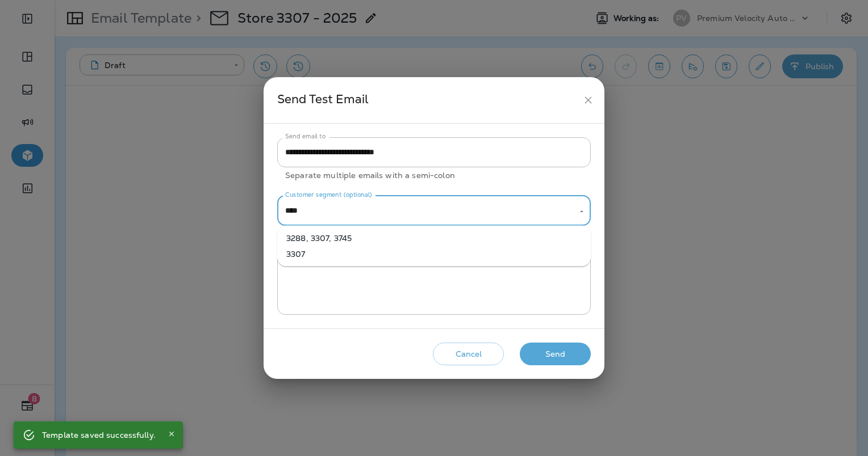 Image resolution: width=868 pixels, height=456 pixels. Describe the element at coordinates (468, 354) in the screenshot. I see `button: Cancel` at that location.